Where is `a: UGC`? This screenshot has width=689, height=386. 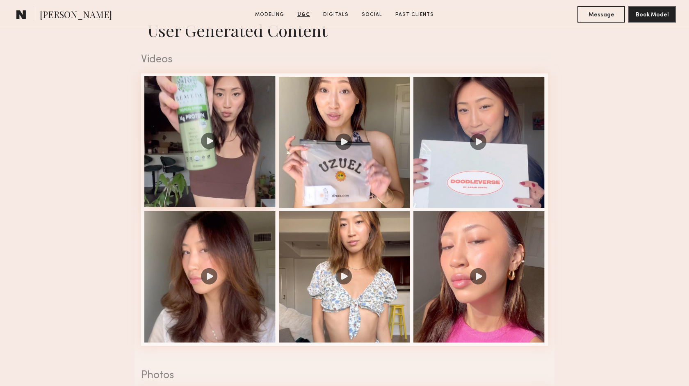 a: UGC is located at coordinates (303, 15).